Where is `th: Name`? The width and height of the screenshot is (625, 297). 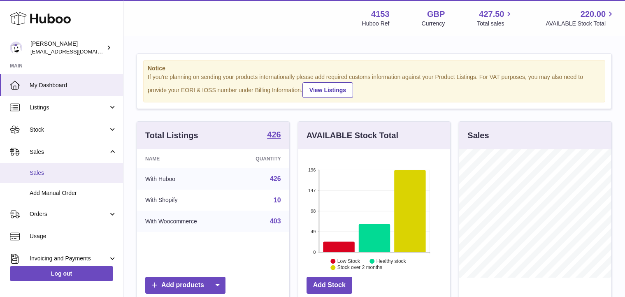
th: Name is located at coordinates (184, 159).